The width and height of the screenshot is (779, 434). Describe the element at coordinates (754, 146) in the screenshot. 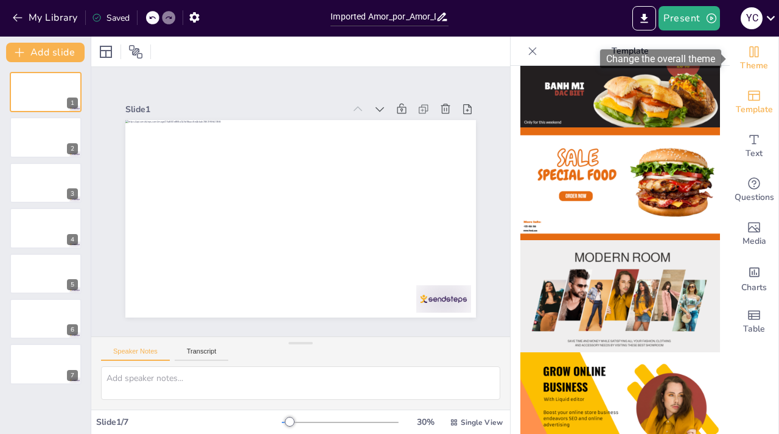

I see `div: Add text boxes` at that location.